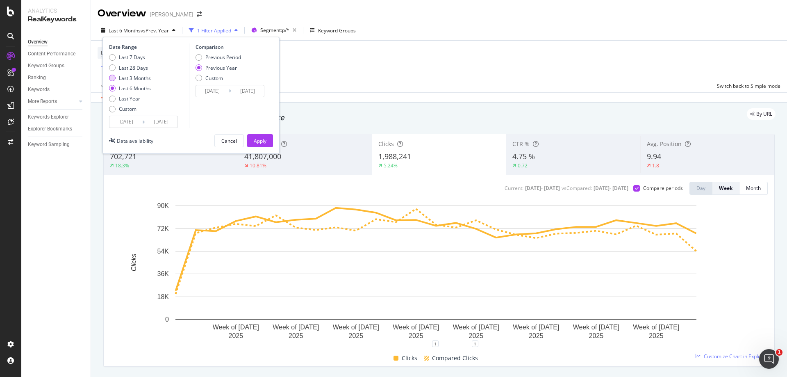  What do you see at coordinates (748, 86) in the screenshot?
I see `div: Switch back to Simple mode` at bounding box center [748, 86].